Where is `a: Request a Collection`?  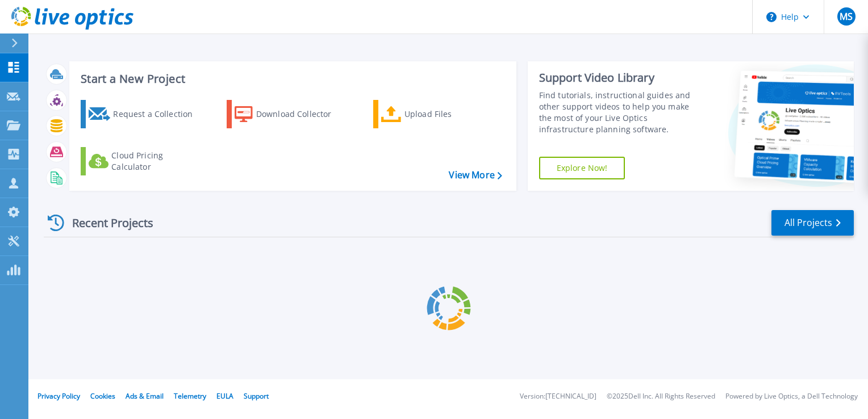 a: Request a Collection is located at coordinates (144, 115).